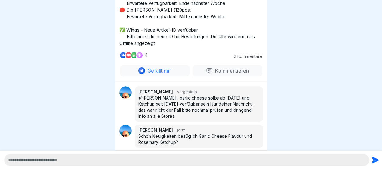 This screenshot has height=169, width=382. I want to click on p: vorgestern, so click(187, 92).